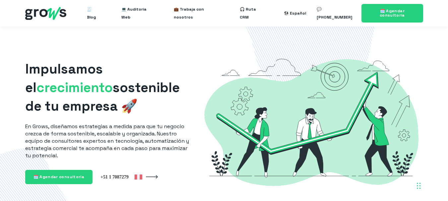 The image size is (448, 201). What do you see at coordinates (419, 186) in the screenshot?
I see `div: Arrastrar` at bounding box center [419, 186].